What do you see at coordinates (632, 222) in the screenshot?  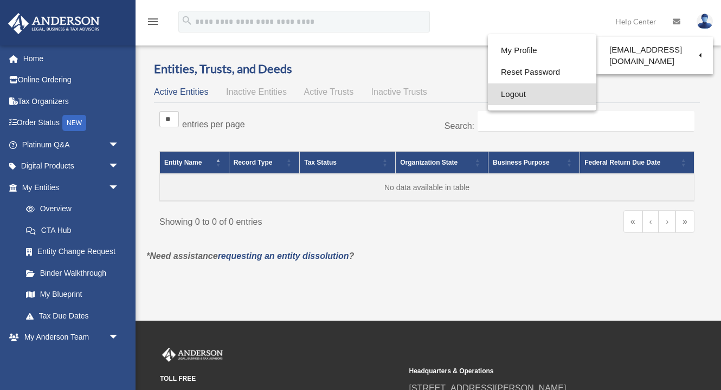 I see `a: First` at bounding box center [632, 222].